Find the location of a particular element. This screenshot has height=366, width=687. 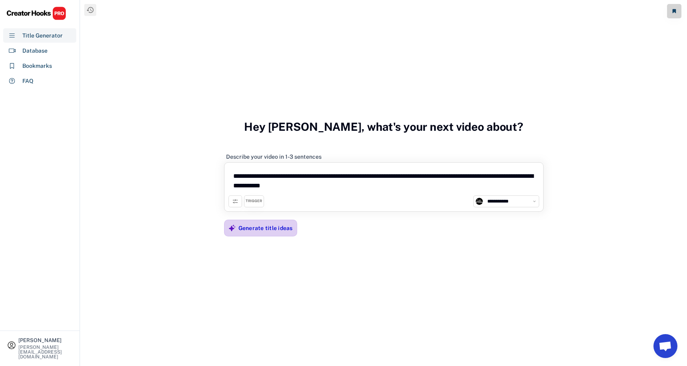

div: Database is located at coordinates (35, 51).